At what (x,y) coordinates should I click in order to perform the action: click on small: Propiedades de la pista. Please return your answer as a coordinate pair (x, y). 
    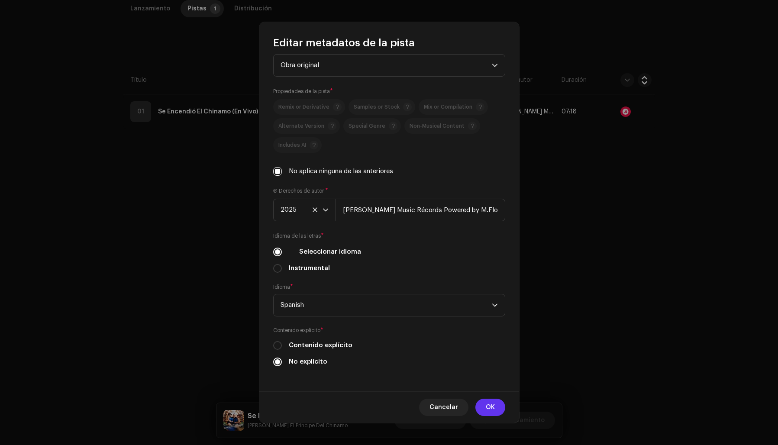
    Looking at the image, I should click on (301, 91).